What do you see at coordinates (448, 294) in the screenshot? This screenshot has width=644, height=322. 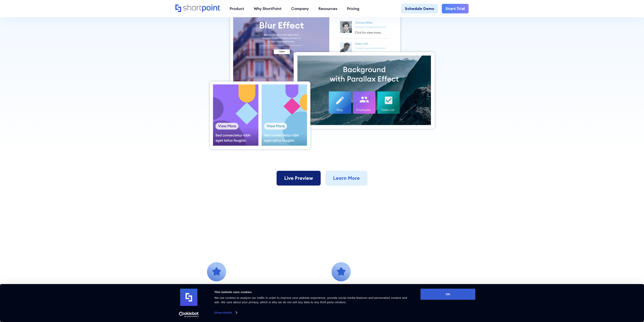 I see `button: OK` at bounding box center [448, 294].